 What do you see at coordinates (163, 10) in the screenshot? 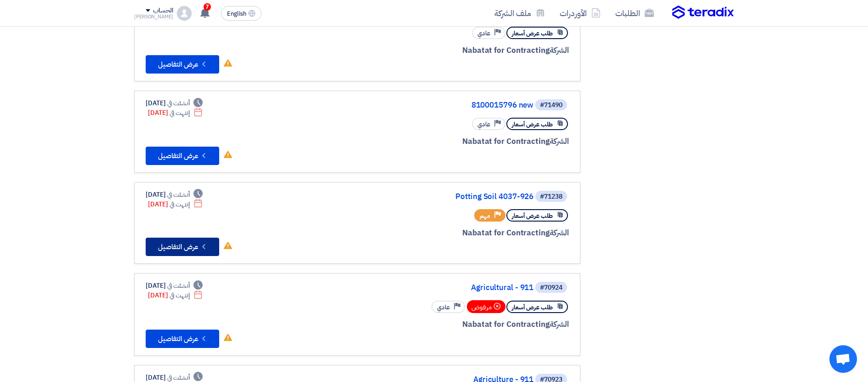
I see `div: الحساب` at bounding box center [163, 10].